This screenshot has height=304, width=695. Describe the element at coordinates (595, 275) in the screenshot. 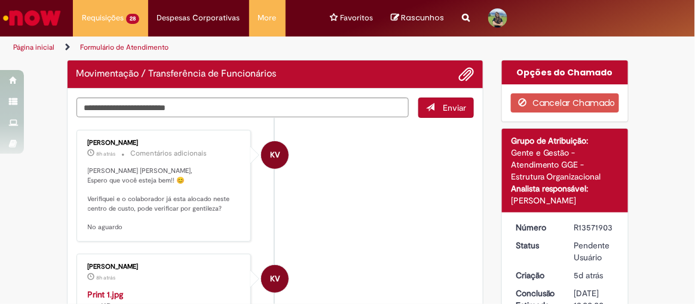

I see `div: 26/09/2025 17:04:36` at that location.